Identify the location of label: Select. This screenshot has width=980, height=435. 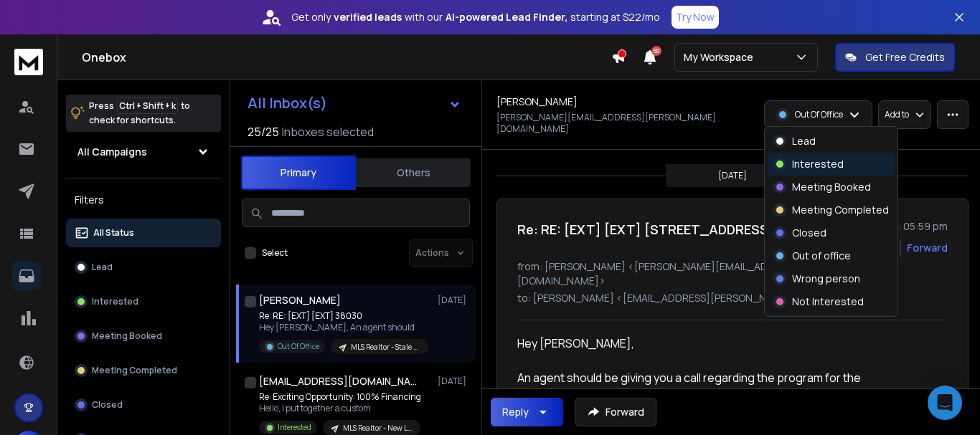
(274, 253).